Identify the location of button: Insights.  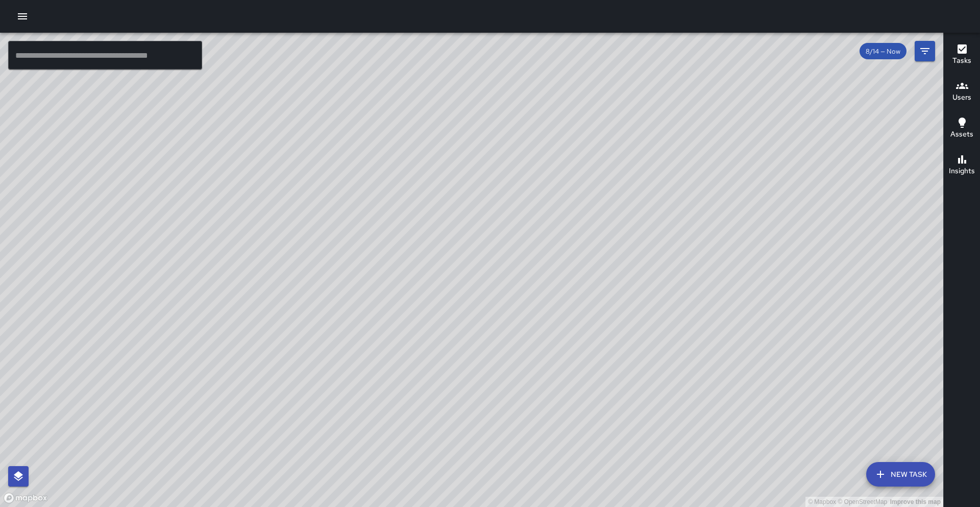
(962, 166).